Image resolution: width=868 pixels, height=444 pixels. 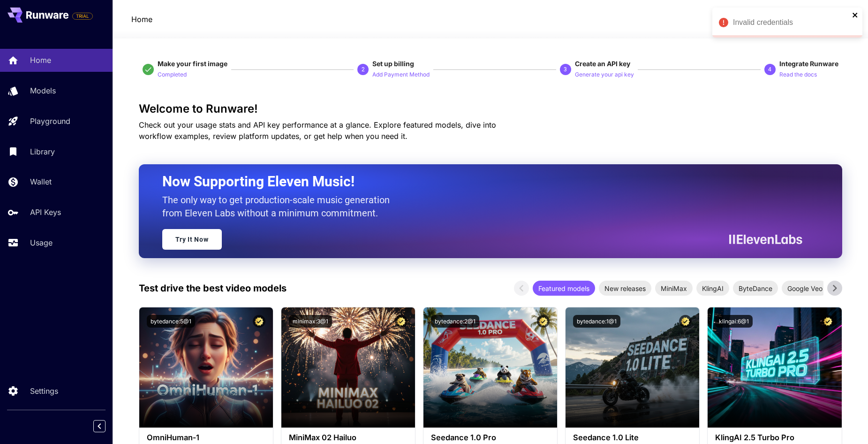 I want to click on span: TRIAL, so click(x=83, y=16).